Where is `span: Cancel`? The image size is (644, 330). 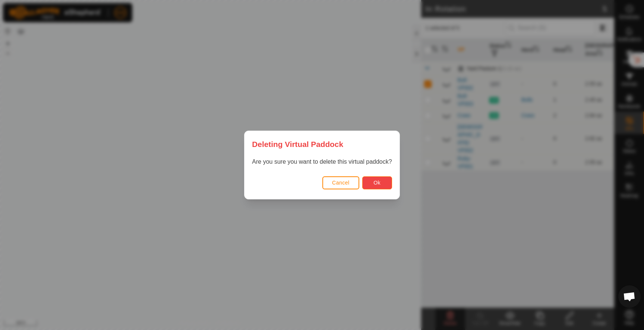 span: Cancel is located at coordinates (341, 183).